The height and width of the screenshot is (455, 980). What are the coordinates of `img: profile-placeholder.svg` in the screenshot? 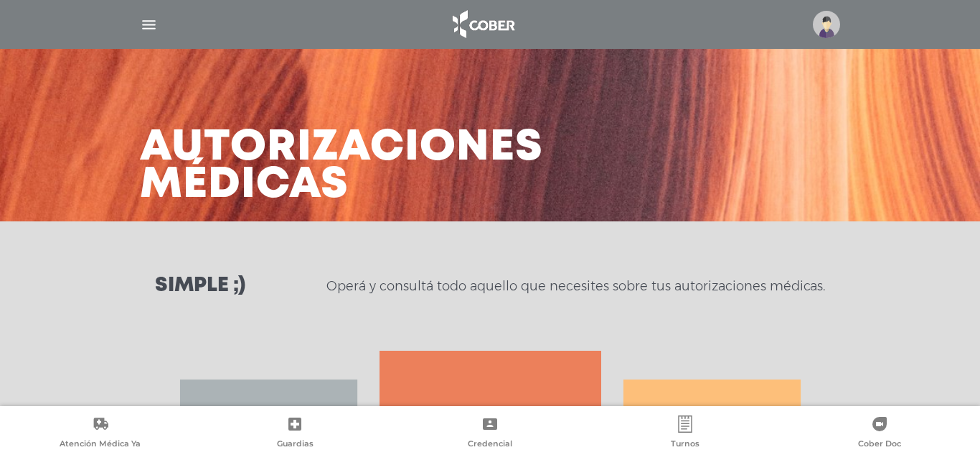 It's located at (826, 24).